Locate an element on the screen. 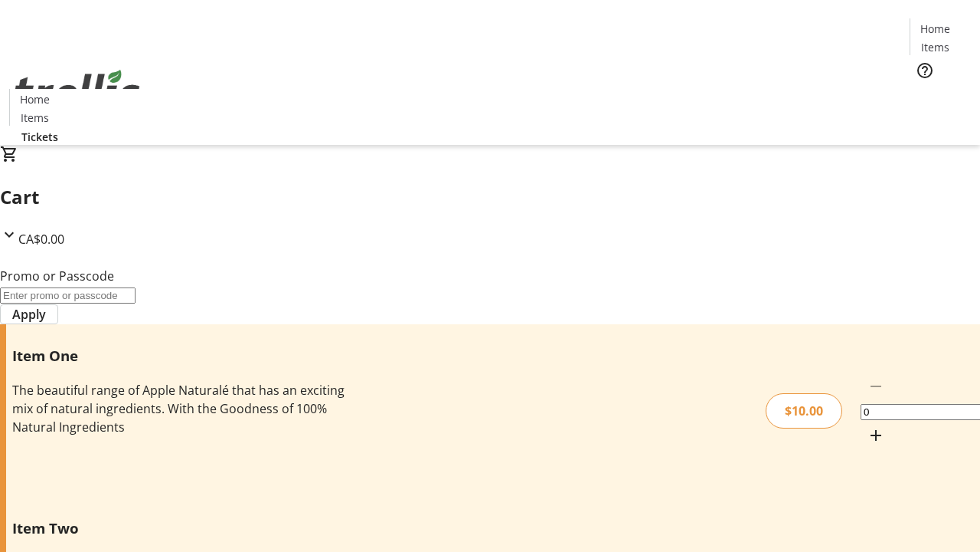 The height and width of the screenshot is (552, 980). button: Help is located at coordinates (926, 70).